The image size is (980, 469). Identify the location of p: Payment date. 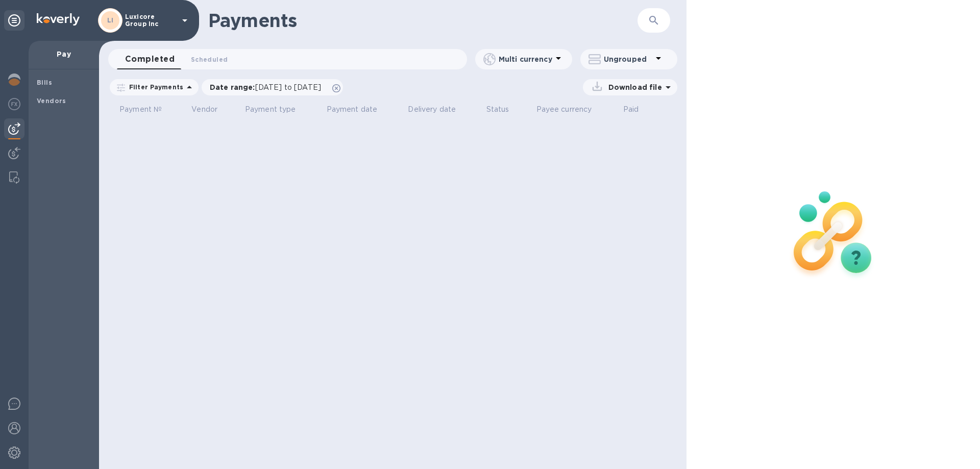
(352, 109).